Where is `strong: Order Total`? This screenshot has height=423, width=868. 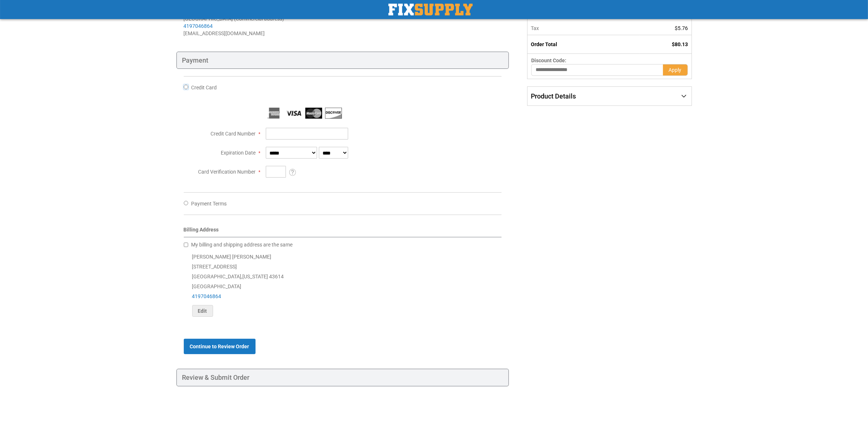
strong: Order Total is located at coordinates (544, 45).